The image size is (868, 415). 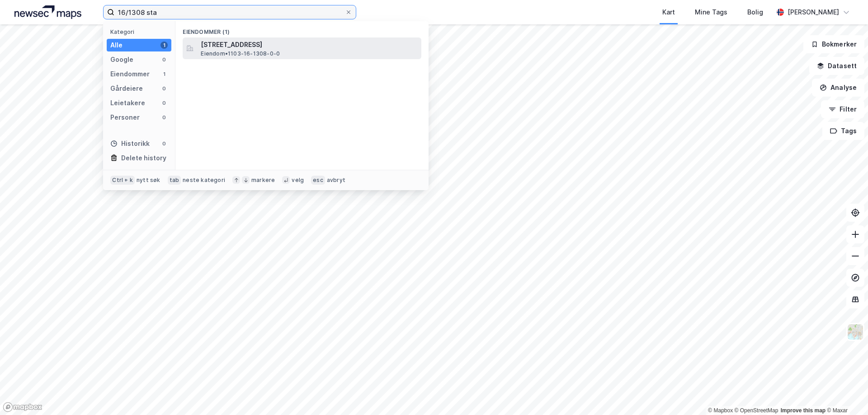 What do you see at coordinates (842, 109) in the screenshot?
I see `button: Filter` at bounding box center [842, 109].